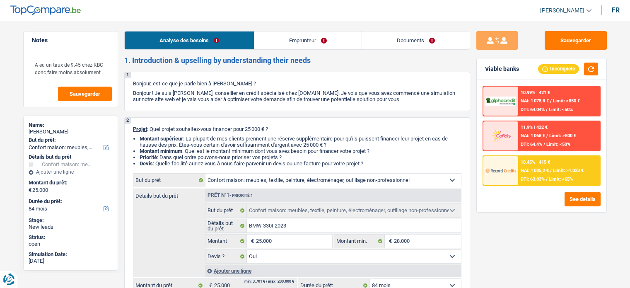  I want to click on a: Analyse des besoins, so click(189, 40).